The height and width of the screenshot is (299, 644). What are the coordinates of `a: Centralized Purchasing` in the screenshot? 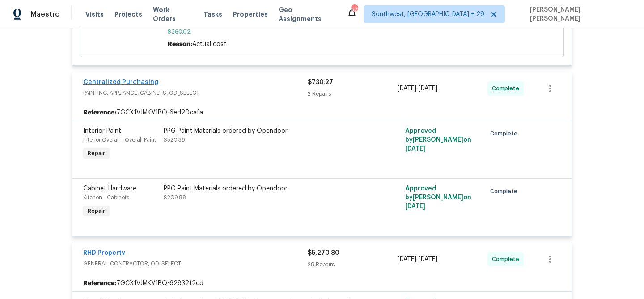 It's located at (121, 82).